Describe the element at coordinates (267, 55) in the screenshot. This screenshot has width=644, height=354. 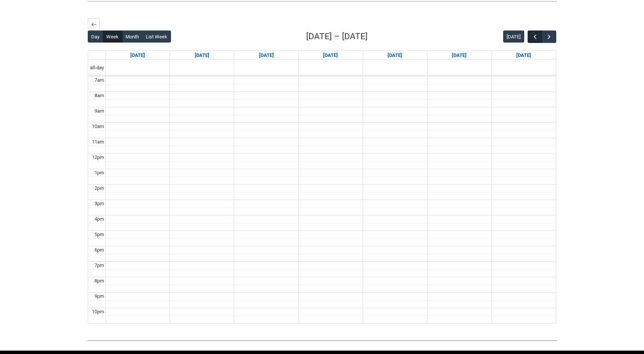
I see `a: Go to August 26, 2025` at that location.